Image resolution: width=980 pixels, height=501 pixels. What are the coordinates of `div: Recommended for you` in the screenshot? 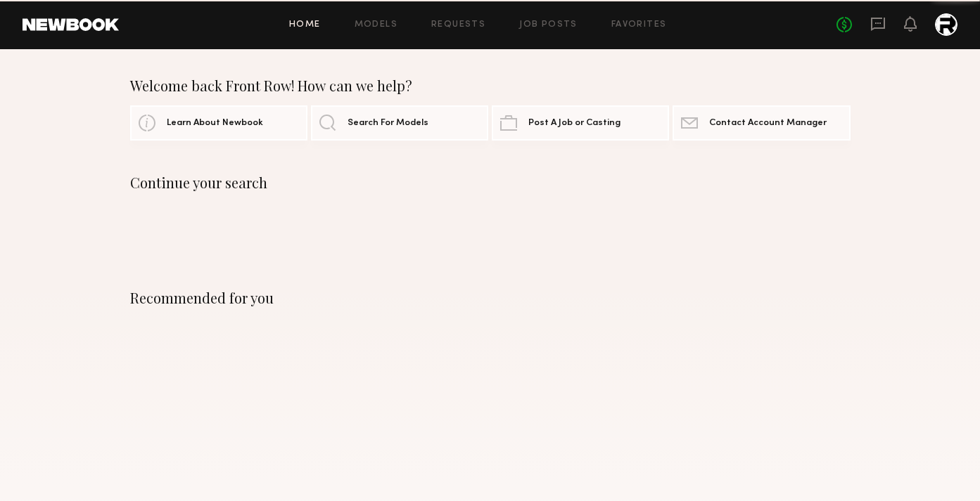 It's located at (490, 298).